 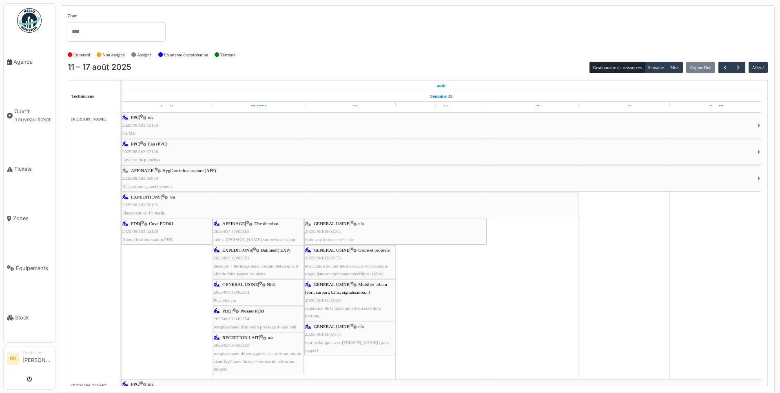 I want to click on span: AFFINAGE, so click(x=142, y=170).